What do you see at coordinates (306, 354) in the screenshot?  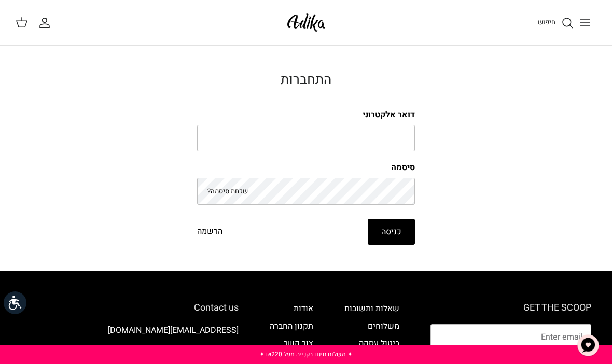 I see `a: ✦ משלוח חינם בקנייה מעל ₪220 ✦` at bounding box center [306, 354].